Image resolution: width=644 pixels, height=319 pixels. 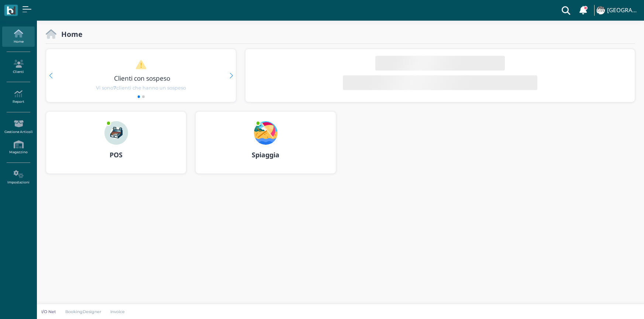 I want to click on a: Clienti con sospeso Vi sono7clienti che hanno un sospeso, so click(x=141, y=76).